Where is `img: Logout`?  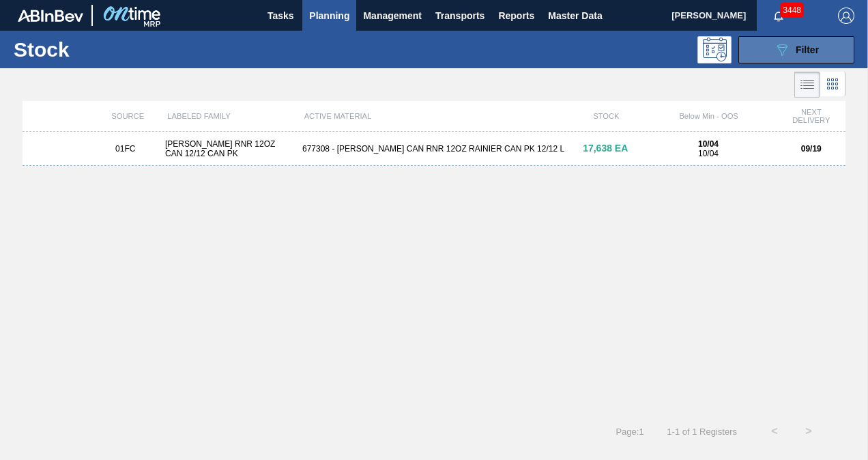 img: Logout is located at coordinates (847, 16).